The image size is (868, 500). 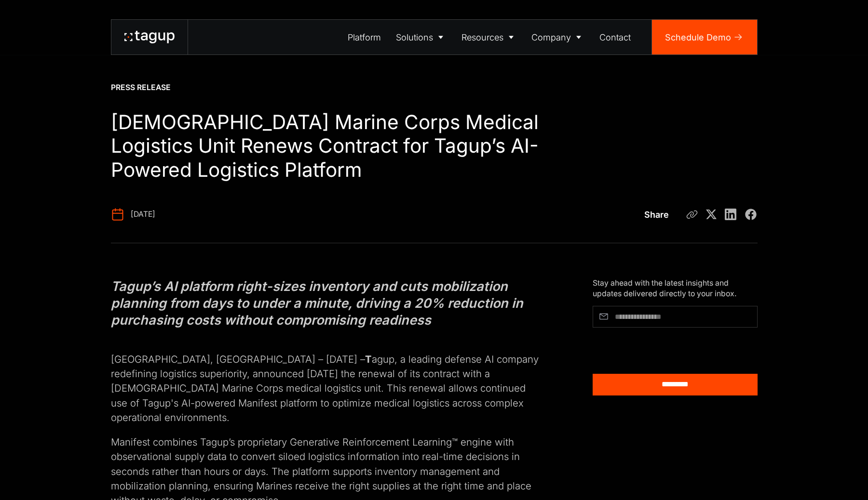 I want to click on div: Schedule Demo, so click(x=698, y=37).